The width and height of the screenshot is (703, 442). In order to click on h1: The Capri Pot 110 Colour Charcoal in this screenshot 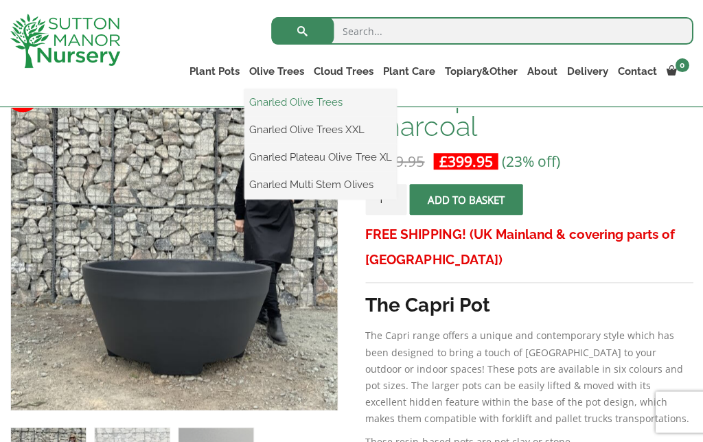, I will do `click(528, 112)`.